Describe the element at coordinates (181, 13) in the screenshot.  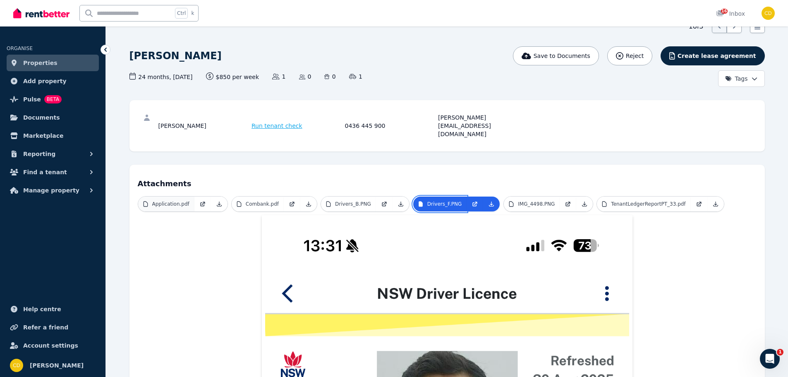
I see `span: Ctrl` at that location.